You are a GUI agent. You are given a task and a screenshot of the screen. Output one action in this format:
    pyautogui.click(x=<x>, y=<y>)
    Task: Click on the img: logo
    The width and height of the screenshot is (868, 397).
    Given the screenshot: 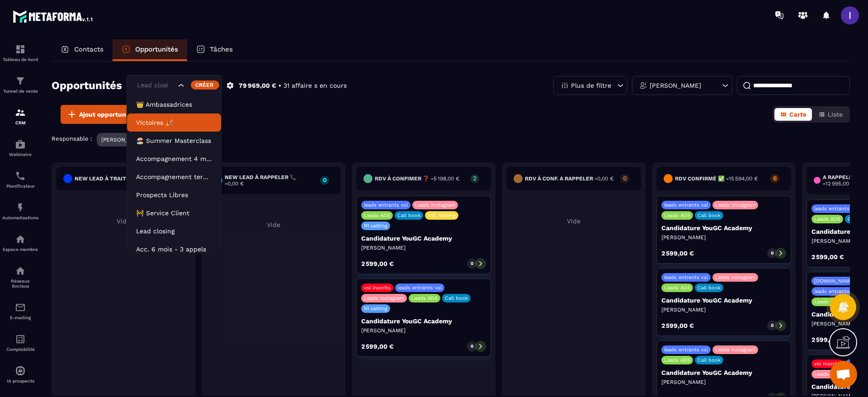 What is the action you would take?
    pyautogui.click(x=53, y=16)
    